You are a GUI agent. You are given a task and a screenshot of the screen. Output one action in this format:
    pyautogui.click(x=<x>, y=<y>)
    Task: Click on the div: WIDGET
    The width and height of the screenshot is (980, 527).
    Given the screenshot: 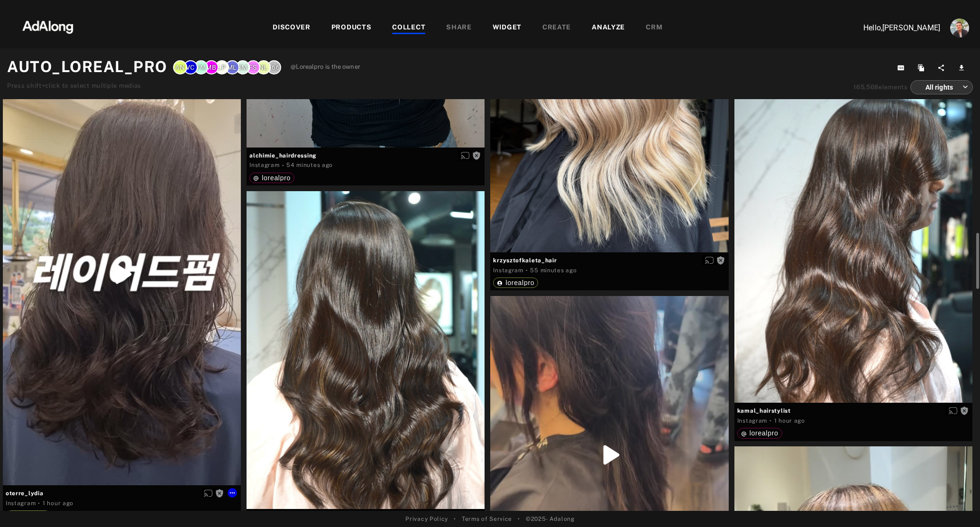 What is the action you would take?
    pyautogui.click(x=507, y=28)
    